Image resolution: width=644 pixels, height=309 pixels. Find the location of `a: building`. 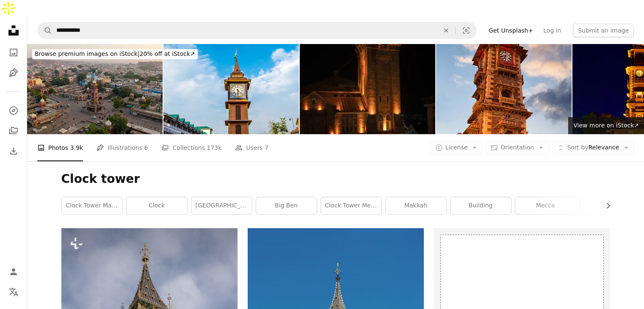

a: building is located at coordinates (481, 206).